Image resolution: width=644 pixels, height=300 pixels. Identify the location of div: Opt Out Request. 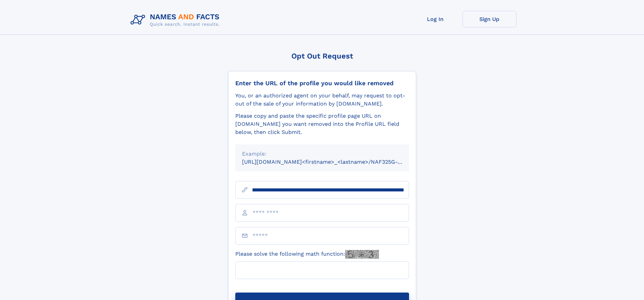
(322, 55).